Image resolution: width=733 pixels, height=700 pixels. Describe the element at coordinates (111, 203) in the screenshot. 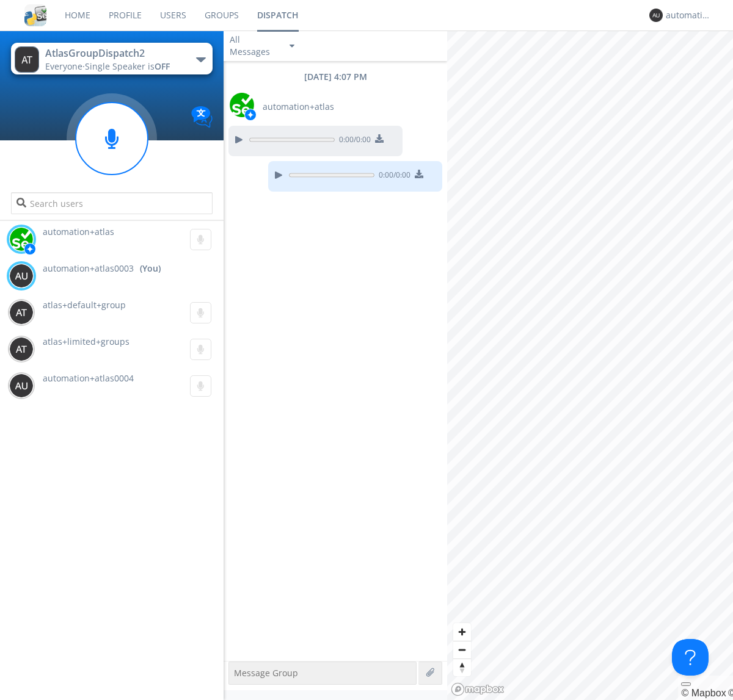

I see `input: Search users` at that location.